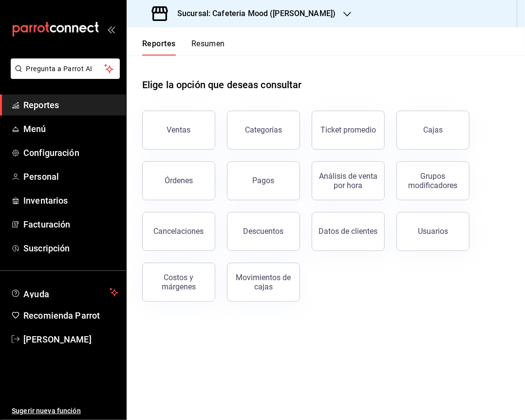 This screenshot has height=420, width=525. Describe the element at coordinates (349, 231) in the screenshot. I see `button: Datos de clientes` at that location.